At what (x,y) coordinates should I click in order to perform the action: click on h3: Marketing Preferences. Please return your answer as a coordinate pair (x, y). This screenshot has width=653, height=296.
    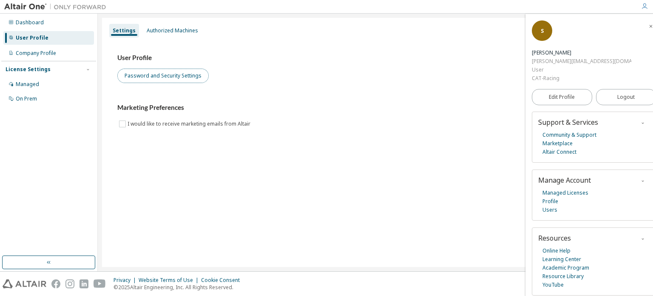
    Looking at the image, I should click on (375, 108).